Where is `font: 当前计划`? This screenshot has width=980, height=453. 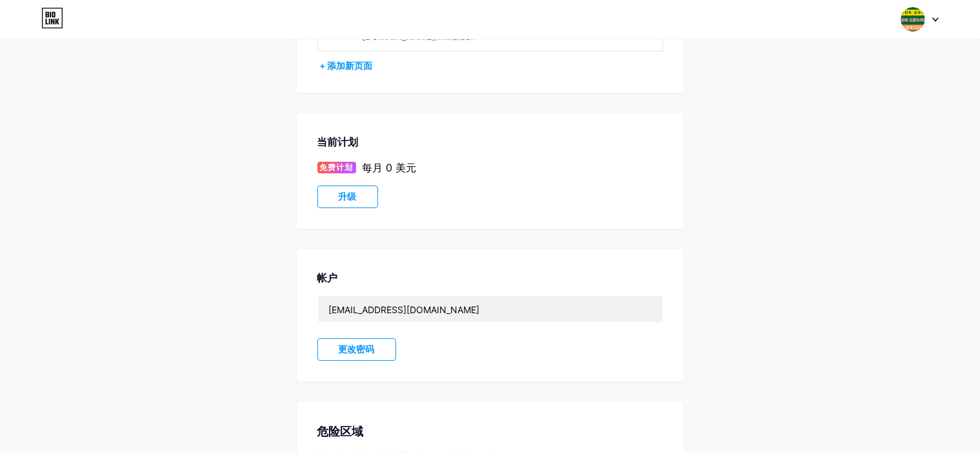
font: 当前计划 is located at coordinates (338, 142).